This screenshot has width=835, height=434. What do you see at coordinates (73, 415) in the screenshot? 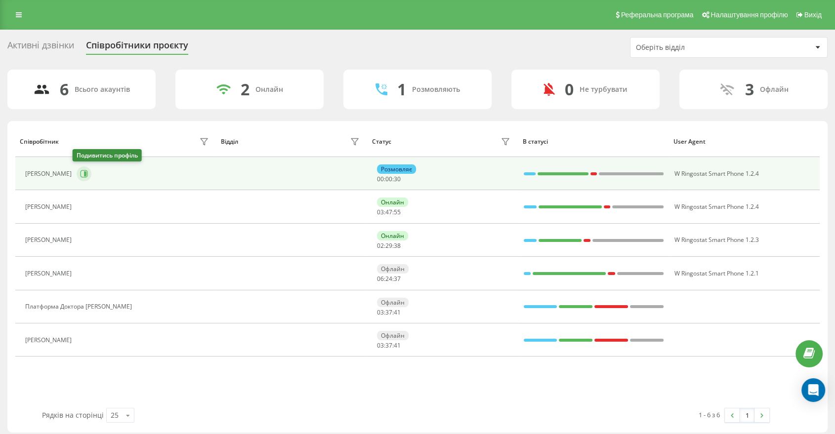
I see `span: Рядків на сторінці` at bounding box center [73, 415].